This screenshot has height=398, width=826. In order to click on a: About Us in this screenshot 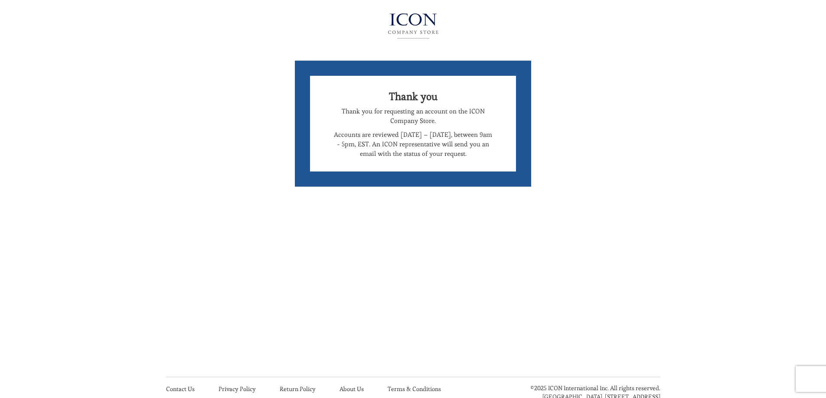, I will do `click(352, 389)`.